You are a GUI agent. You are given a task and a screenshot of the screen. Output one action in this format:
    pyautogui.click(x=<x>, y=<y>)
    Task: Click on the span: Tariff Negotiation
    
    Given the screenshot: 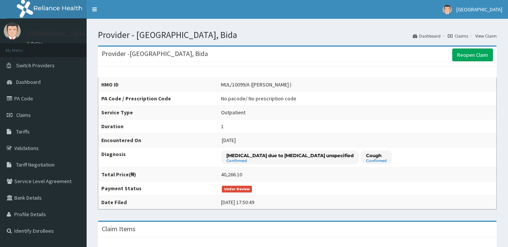 What is the action you would take?
    pyautogui.click(x=35, y=165)
    